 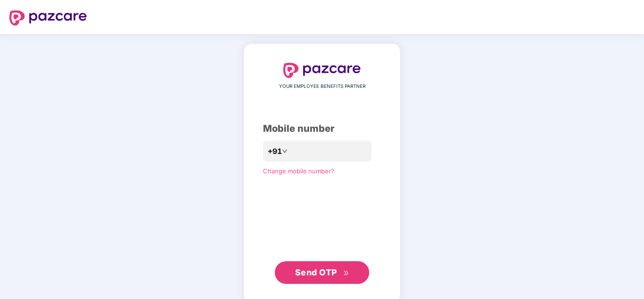 What do you see at coordinates (299, 171) in the screenshot?
I see `span: Change mobile number?` at bounding box center [299, 171].